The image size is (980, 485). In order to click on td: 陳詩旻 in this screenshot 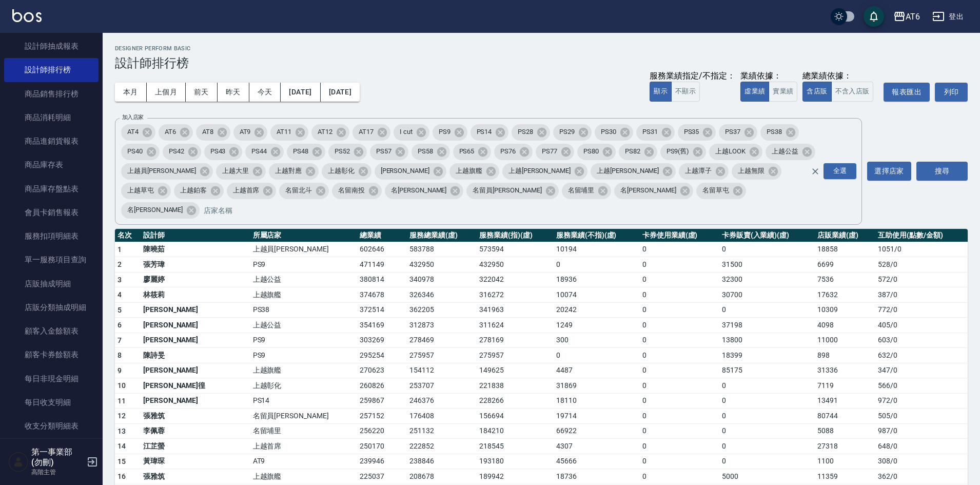, I will do `click(196, 356)`.